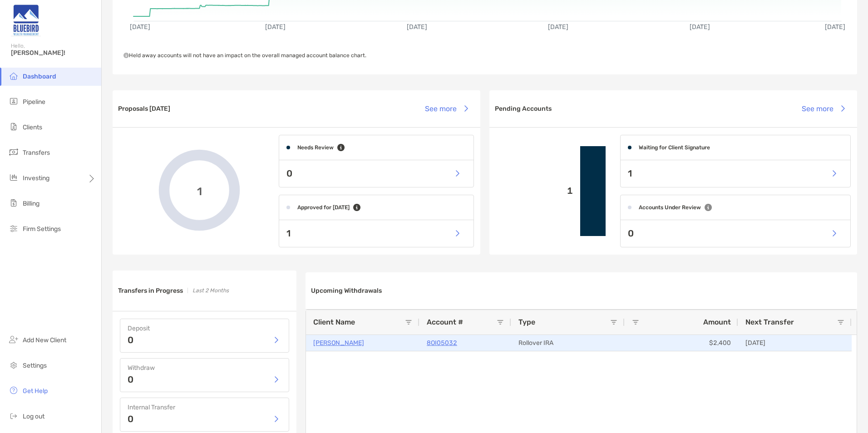 The height and width of the screenshot is (433, 868). I want to click on img: pipeline icon, so click(13, 101).